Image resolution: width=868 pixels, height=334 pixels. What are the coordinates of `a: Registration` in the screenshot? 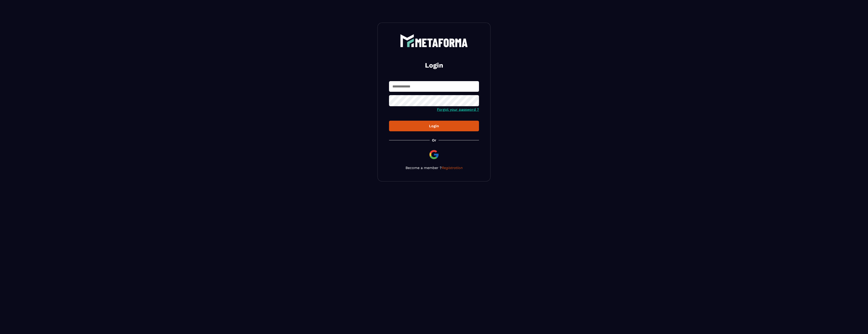 It's located at (452, 168).